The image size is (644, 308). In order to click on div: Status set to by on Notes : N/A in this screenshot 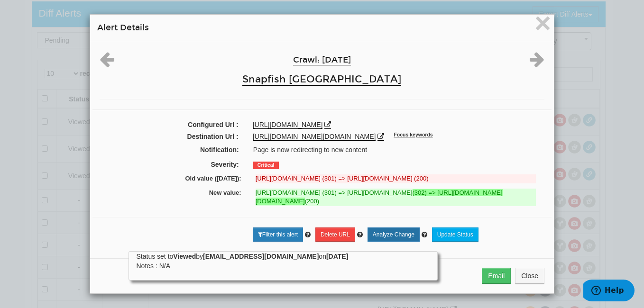, I will do `click(283, 261)`.